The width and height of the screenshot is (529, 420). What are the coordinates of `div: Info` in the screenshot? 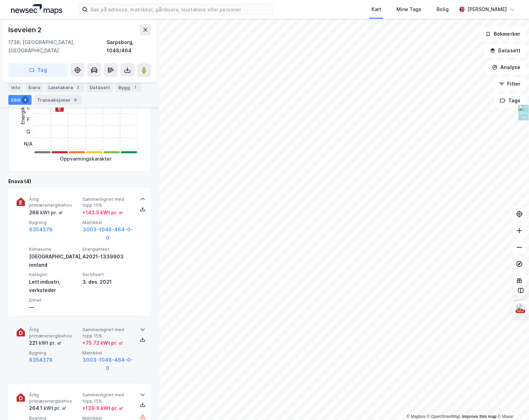 It's located at (16, 87).